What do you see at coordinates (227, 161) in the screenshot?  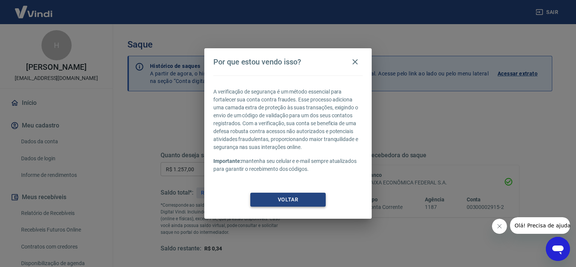 I see `strong: Importante:` at bounding box center [227, 161].